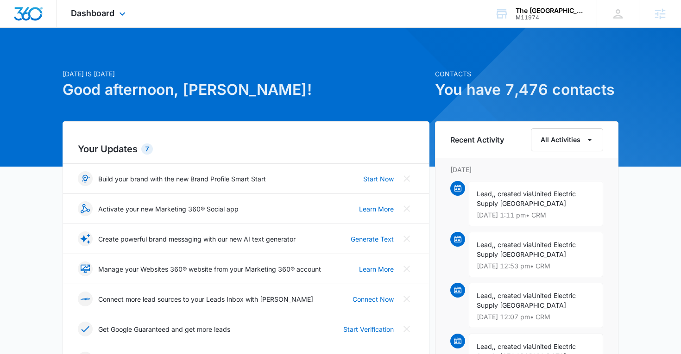 This screenshot has height=354, width=681. What do you see at coordinates (182, 179) in the screenshot?
I see `p: Build your brand with the new Brand Profile Smart Start` at bounding box center [182, 179].